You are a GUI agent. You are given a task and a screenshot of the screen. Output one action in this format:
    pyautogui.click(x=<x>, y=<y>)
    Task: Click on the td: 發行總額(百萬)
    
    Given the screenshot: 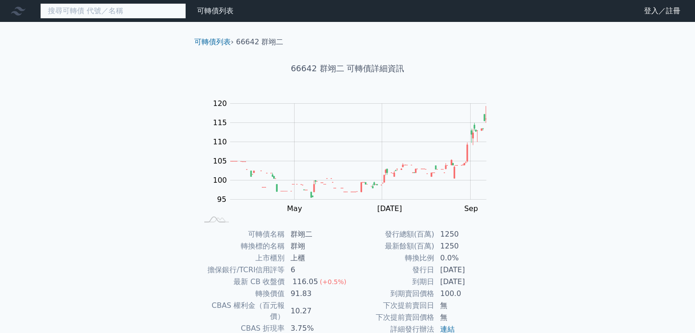 What is the action you would take?
    pyautogui.click(x=391, y=234)
    